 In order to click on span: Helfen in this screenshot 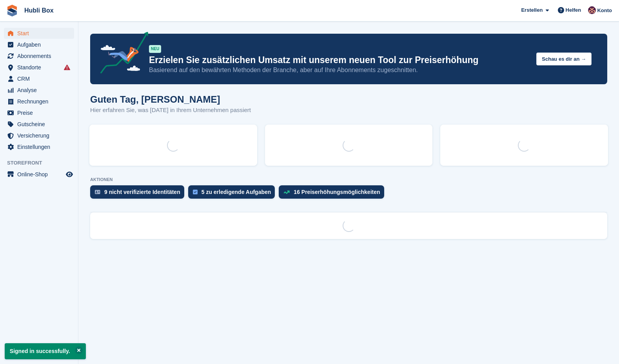, I will do `click(574, 10)`.